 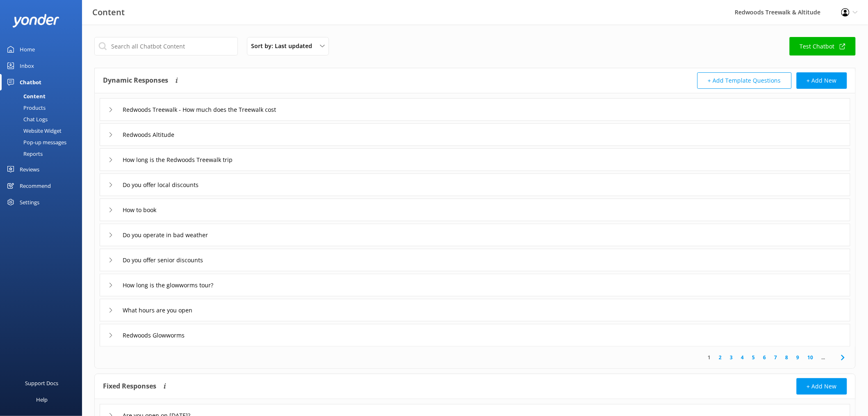 What do you see at coordinates (43, 154) in the screenshot?
I see `a: Reports` at bounding box center [43, 154].